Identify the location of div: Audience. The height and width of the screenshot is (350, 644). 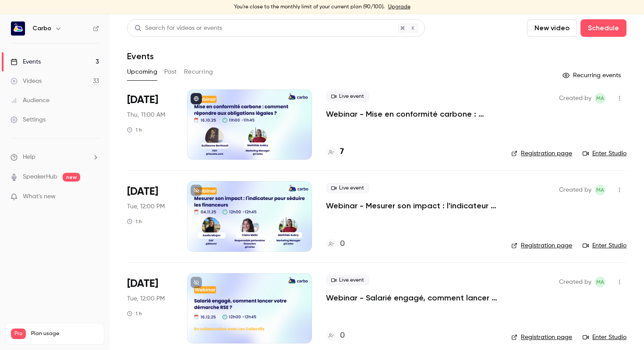
(30, 100).